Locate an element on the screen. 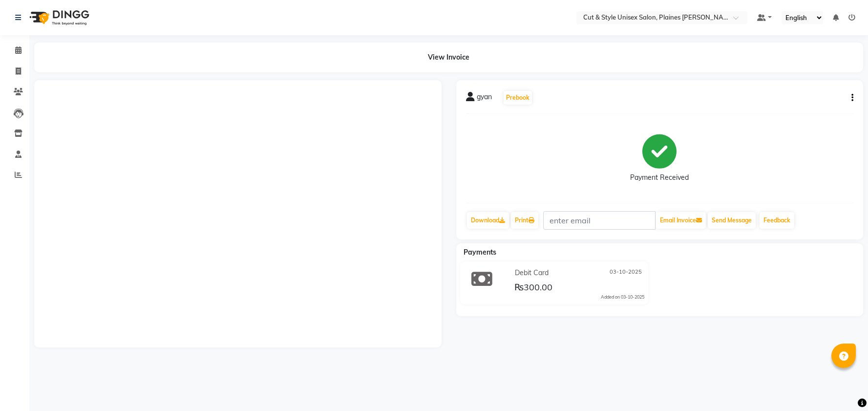  button: Send Message is located at coordinates (731, 220).